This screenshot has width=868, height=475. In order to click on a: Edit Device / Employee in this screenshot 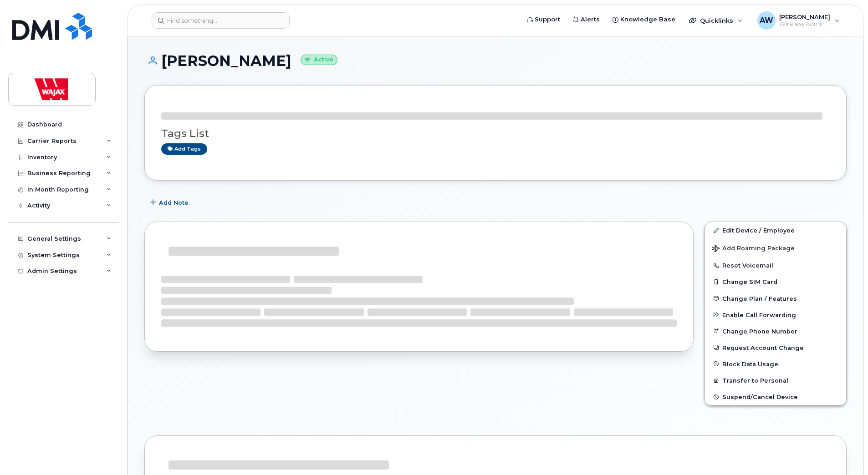, I will do `click(775, 231)`.